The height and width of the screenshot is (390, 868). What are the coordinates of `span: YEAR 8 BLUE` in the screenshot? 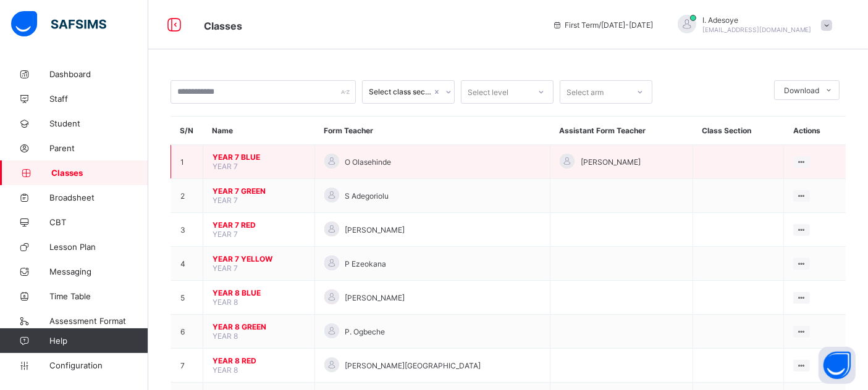 It's located at (259, 292).